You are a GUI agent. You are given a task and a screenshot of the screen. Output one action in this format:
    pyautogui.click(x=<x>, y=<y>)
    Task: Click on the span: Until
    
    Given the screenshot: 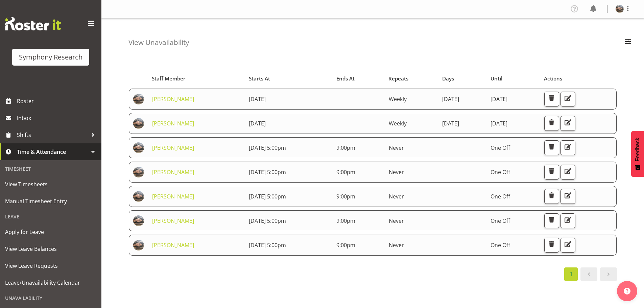 What is the action you would take?
    pyautogui.click(x=496, y=79)
    